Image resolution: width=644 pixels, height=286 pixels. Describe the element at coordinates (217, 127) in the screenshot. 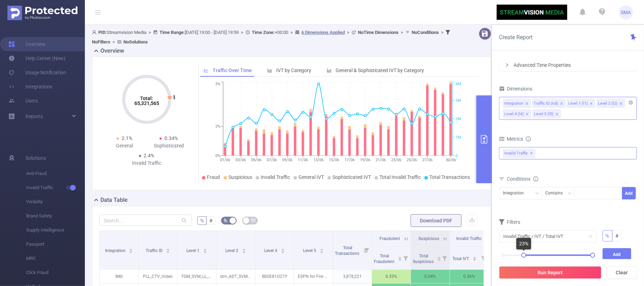

I see `tspan: 2%` at that location.